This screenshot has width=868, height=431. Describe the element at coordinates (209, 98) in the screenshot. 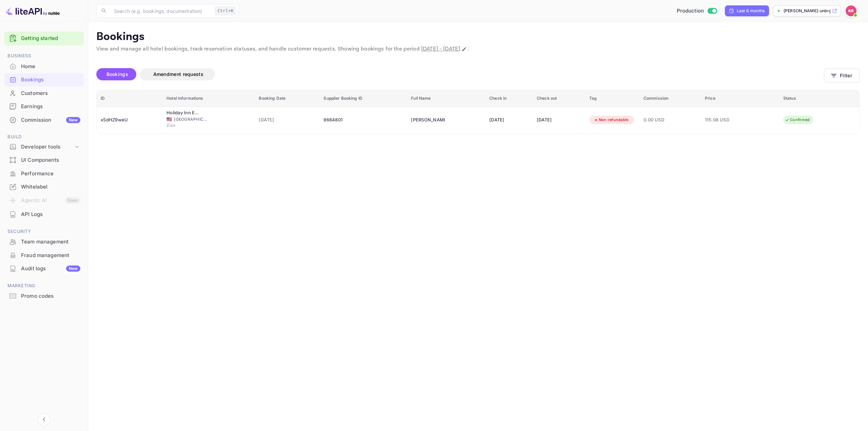

I see `th: Hotel informations` at that location.